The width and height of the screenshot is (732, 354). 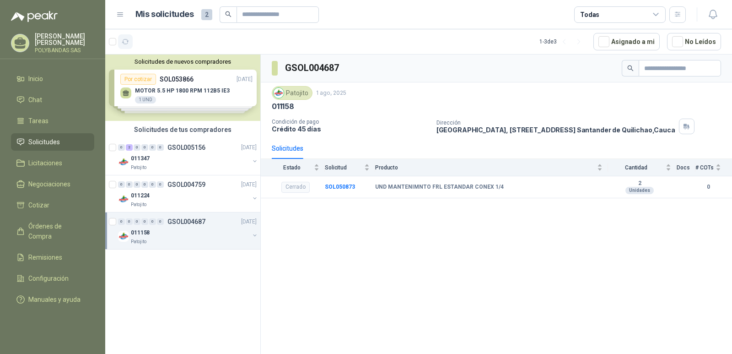 I want to click on a: Remisiones, so click(x=53, y=257).